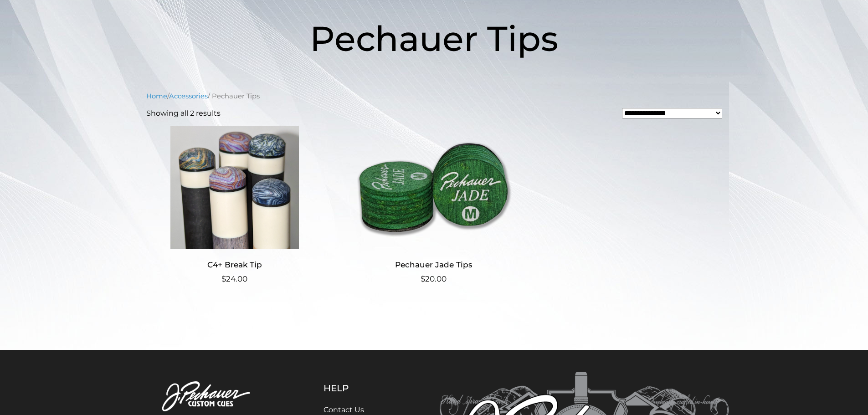 The height and width of the screenshot is (415, 868). I want to click on bdi: 24.00, so click(234, 279).